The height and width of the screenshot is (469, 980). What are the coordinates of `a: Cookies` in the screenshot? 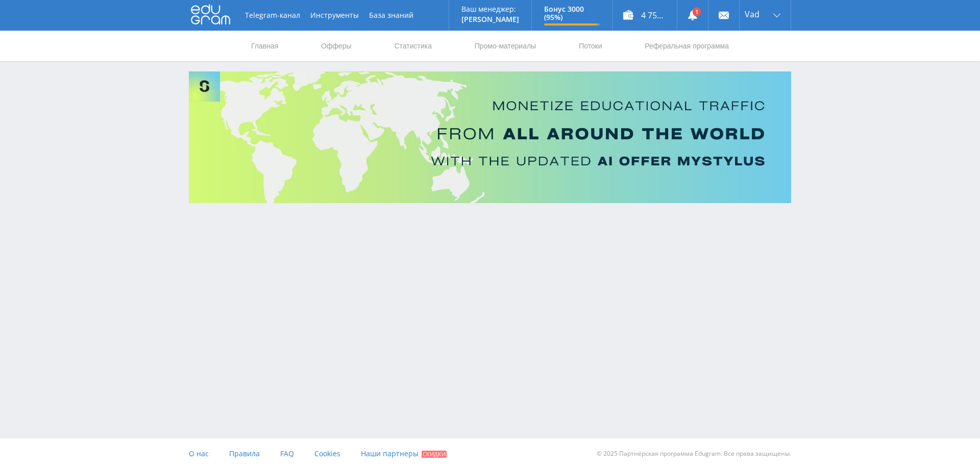 It's located at (327, 454).